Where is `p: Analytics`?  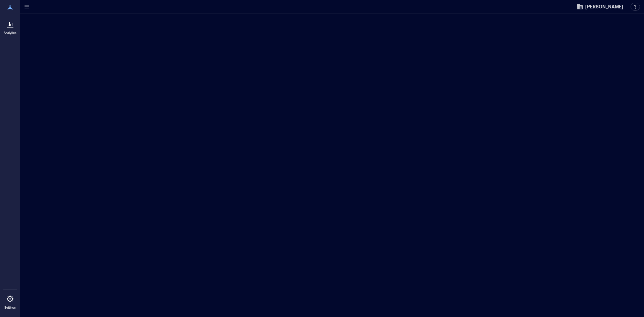 p: Analytics is located at coordinates (10, 33).